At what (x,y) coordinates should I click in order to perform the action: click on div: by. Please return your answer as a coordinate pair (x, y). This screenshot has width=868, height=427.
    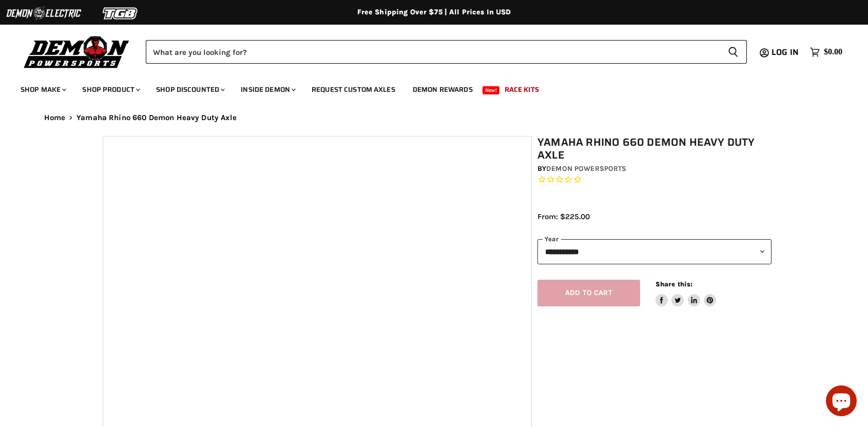
    Looking at the image, I should click on (654, 169).